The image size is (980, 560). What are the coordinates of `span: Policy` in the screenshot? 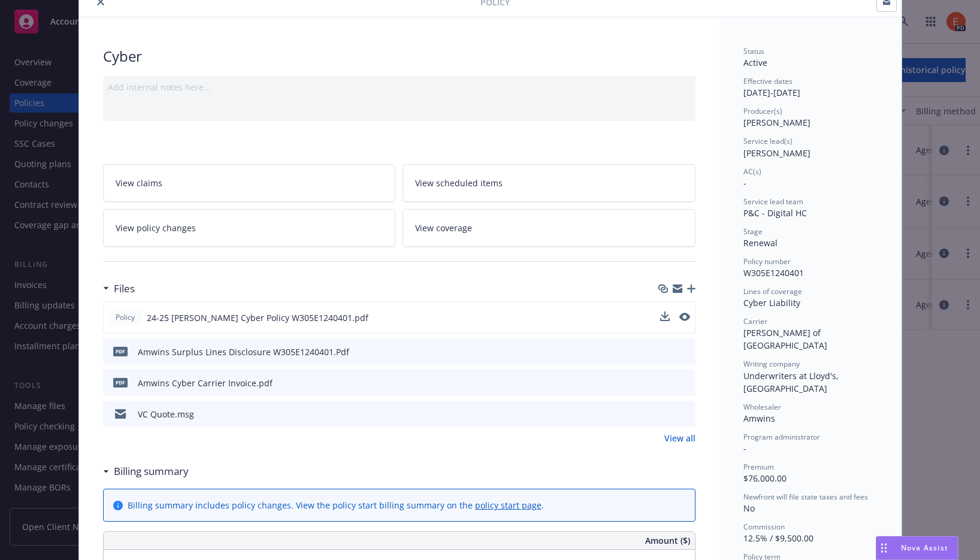 It's located at (125, 317).